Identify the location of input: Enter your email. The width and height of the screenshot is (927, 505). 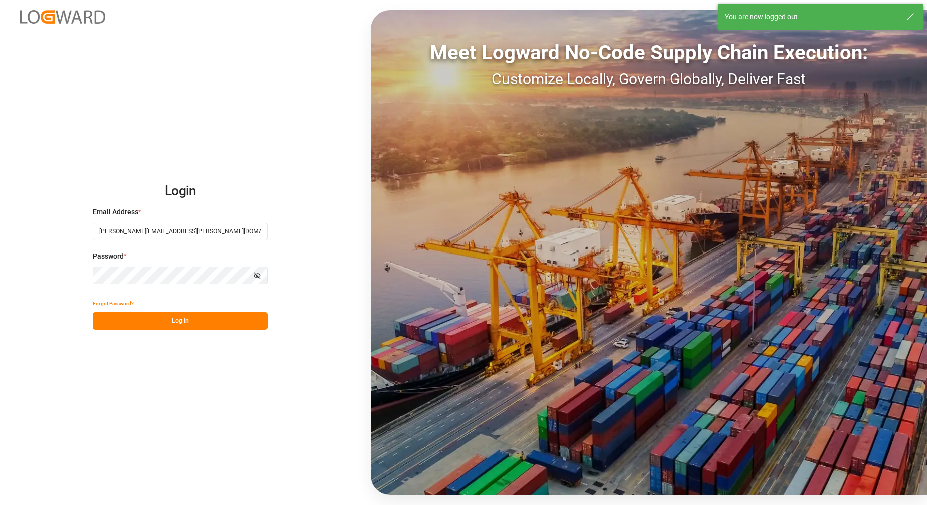
(180, 231).